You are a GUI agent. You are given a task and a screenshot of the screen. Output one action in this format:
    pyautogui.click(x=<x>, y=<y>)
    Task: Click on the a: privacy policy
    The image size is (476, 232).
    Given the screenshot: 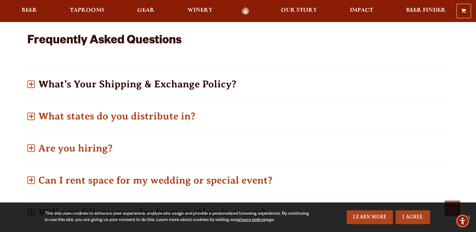 What is the action you would take?
    pyautogui.click(x=250, y=221)
    